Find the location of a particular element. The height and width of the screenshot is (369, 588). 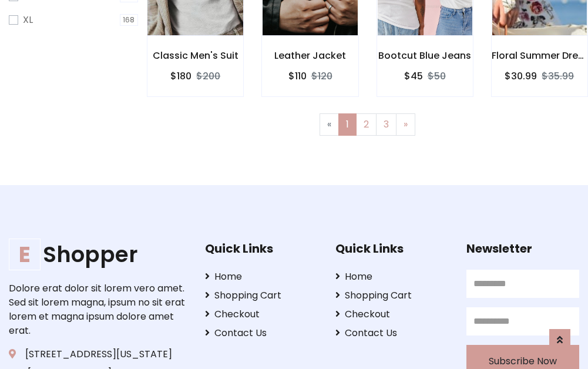

a: EShopper is located at coordinates (98, 255).